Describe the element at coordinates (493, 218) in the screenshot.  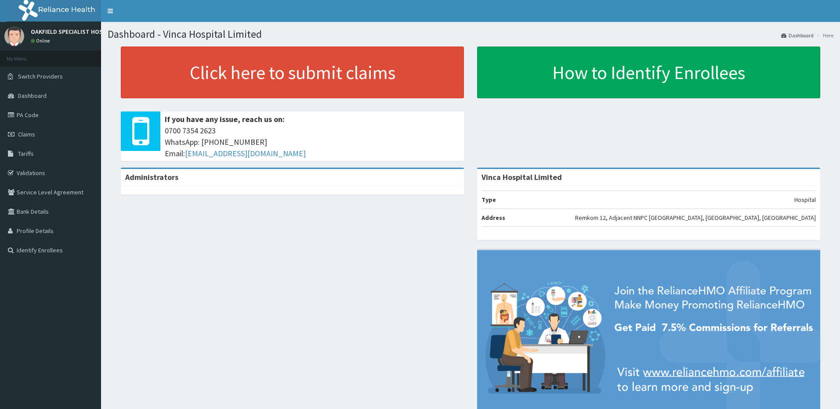
I see `b: Address` at that location.